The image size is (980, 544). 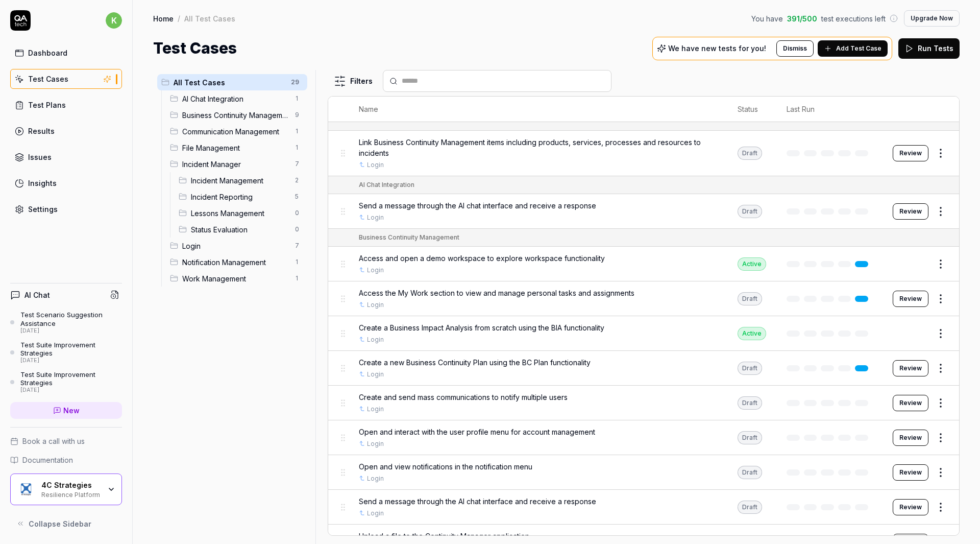 I want to click on span: Login, so click(x=236, y=245).